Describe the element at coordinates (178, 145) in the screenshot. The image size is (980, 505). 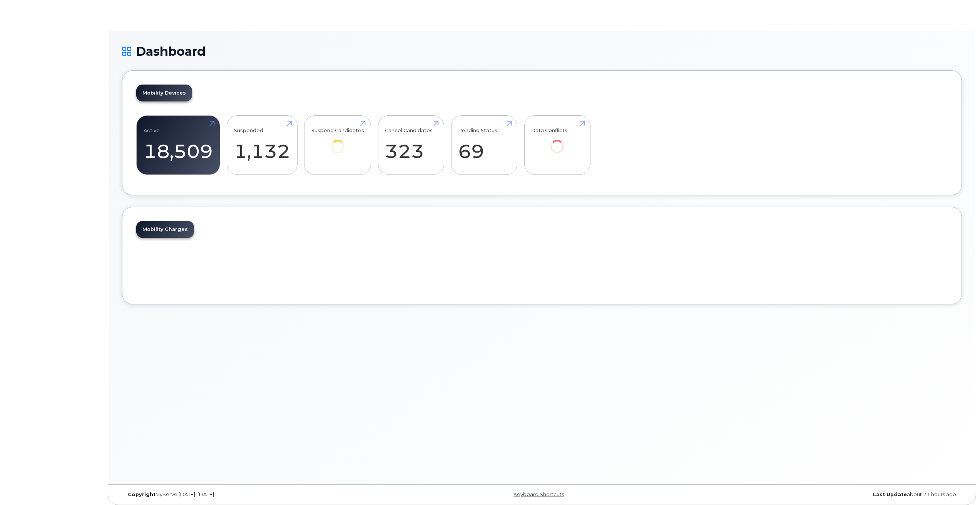
I see `a: Active 18,509` at that location.